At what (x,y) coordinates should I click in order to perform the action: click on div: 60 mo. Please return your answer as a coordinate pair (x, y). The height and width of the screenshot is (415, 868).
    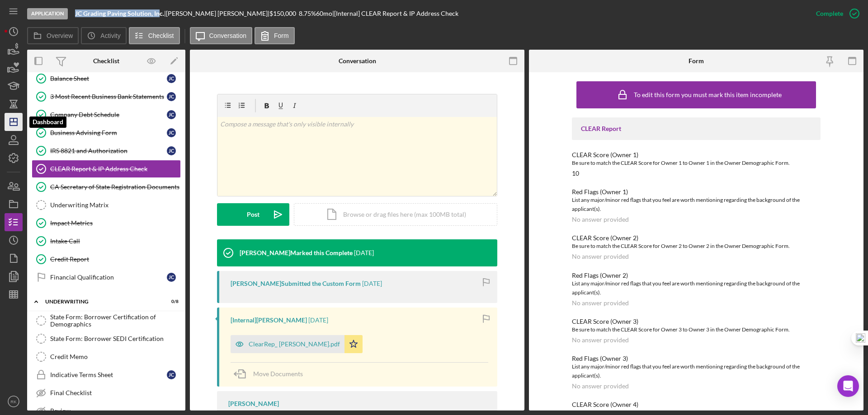
    Looking at the image, I should click on (324, 13).